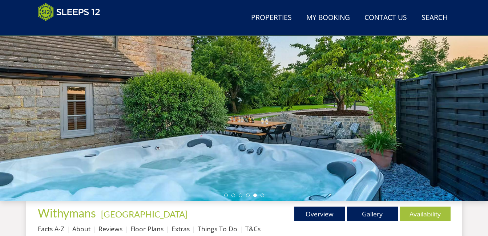 The height and width of the screenshot is (236, 488). I want to click on a: Availability, so click(425, 214).